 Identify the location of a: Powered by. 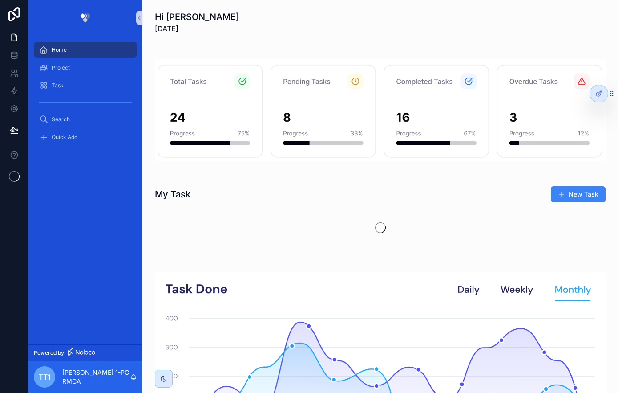
(85, 352).